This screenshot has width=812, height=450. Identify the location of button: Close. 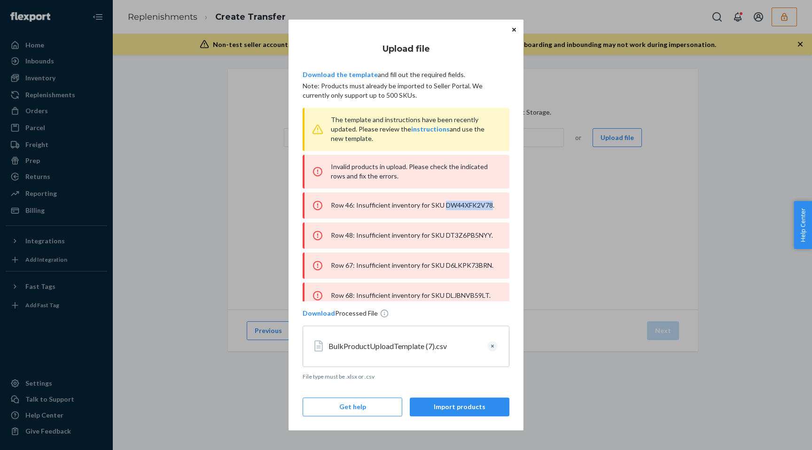
(514, 29).